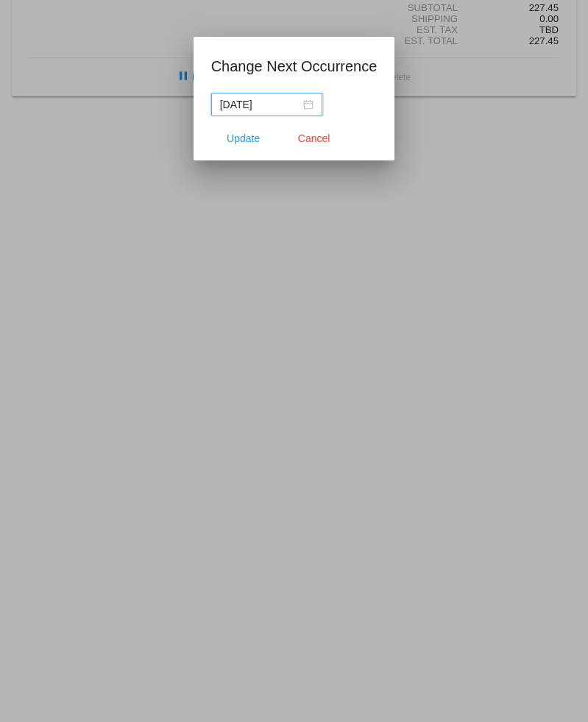 This screenshot has width=588, height=722. I want to click on input: Select date, so click(260, 105).